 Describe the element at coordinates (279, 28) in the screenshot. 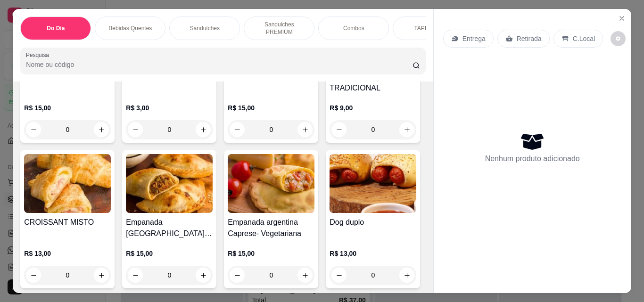

I see `p: Sanduiches PREMIUM` at that location.